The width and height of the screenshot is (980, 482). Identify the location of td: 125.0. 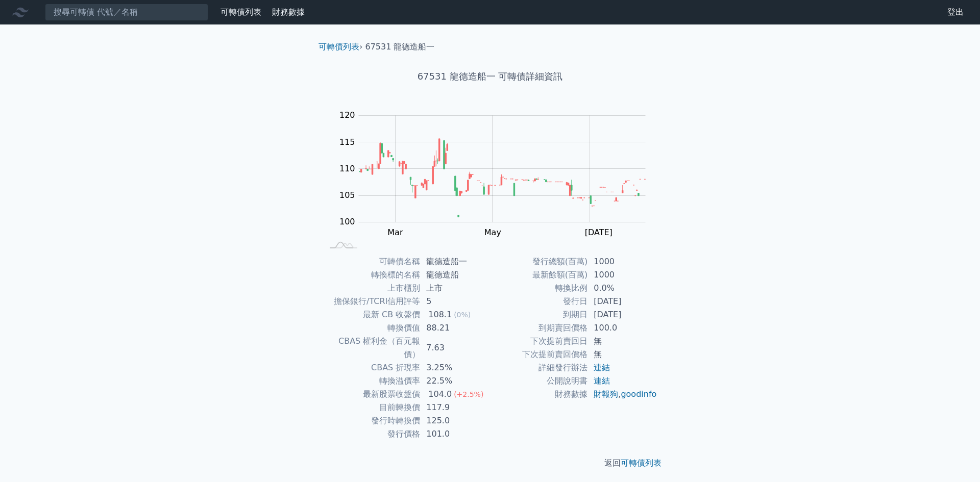
(454, 421).